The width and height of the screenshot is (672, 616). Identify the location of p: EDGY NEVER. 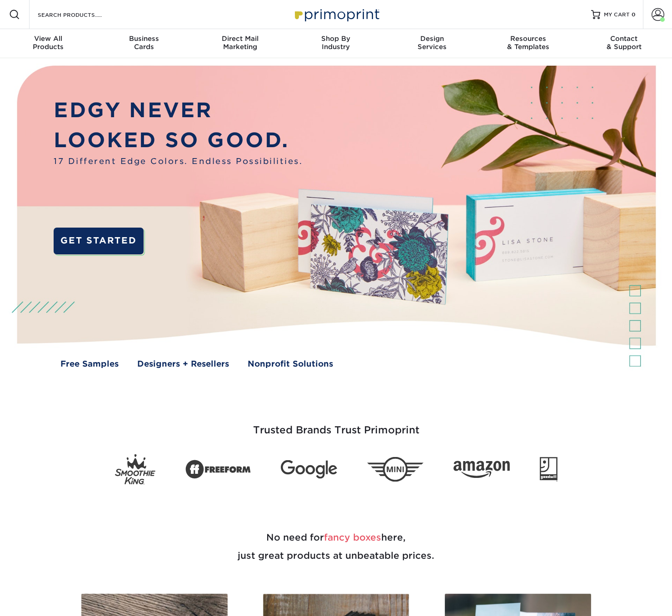
(178, 110).